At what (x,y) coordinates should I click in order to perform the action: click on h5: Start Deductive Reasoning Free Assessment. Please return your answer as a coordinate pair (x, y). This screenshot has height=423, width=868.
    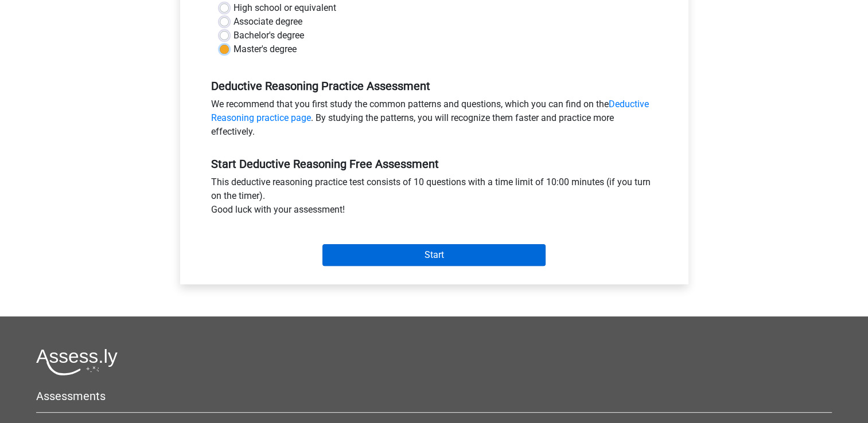
    Looking at the image, I should click on (434, 164).